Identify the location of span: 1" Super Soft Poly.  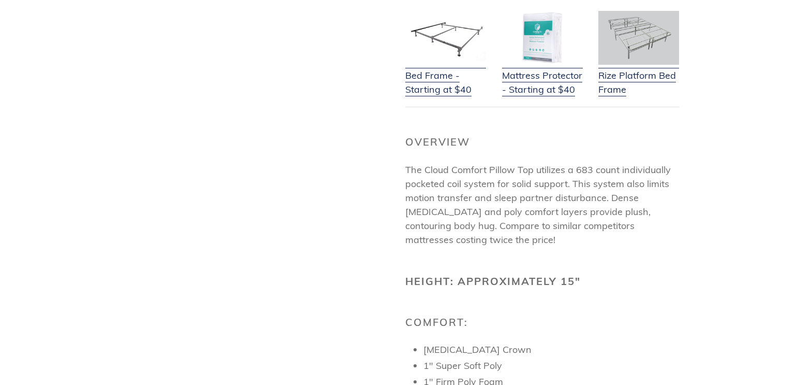
(463, 365).